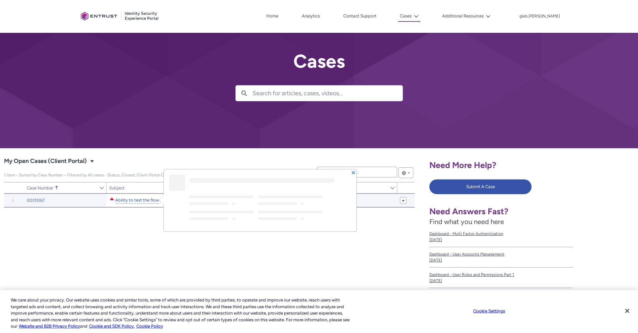 This screenshot has width=638, height=333. What do you see at coordinates (466, 16) in the screenshot?
I see `button: Additional Resources` at bounding box center [466, 16].